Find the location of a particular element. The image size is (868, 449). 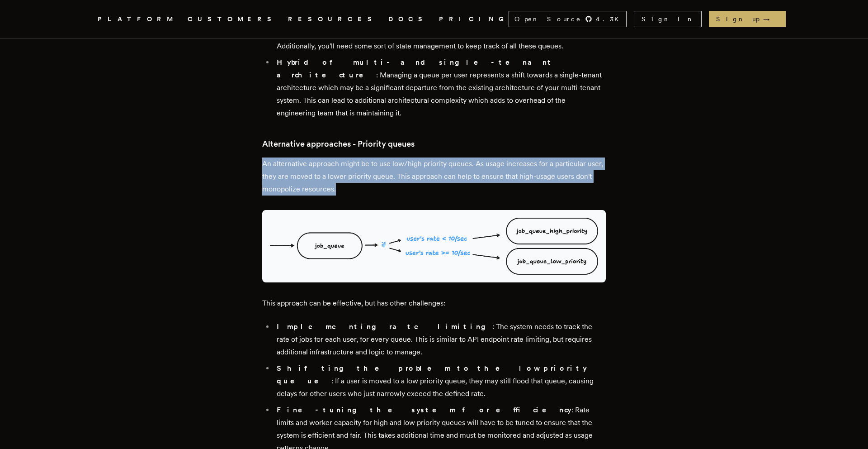

img: A visualization of a priority queue that first determines the rate of jobs is located at coordinates (434, 245).